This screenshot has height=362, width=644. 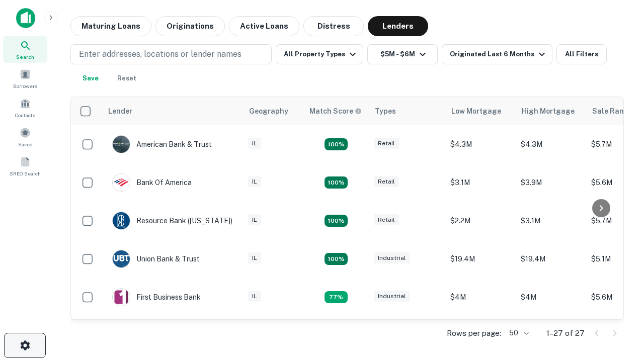 What do you see at coordinates (407, 111) in the screenshot?
I see `th: Types` at bounding box center [407, 111].